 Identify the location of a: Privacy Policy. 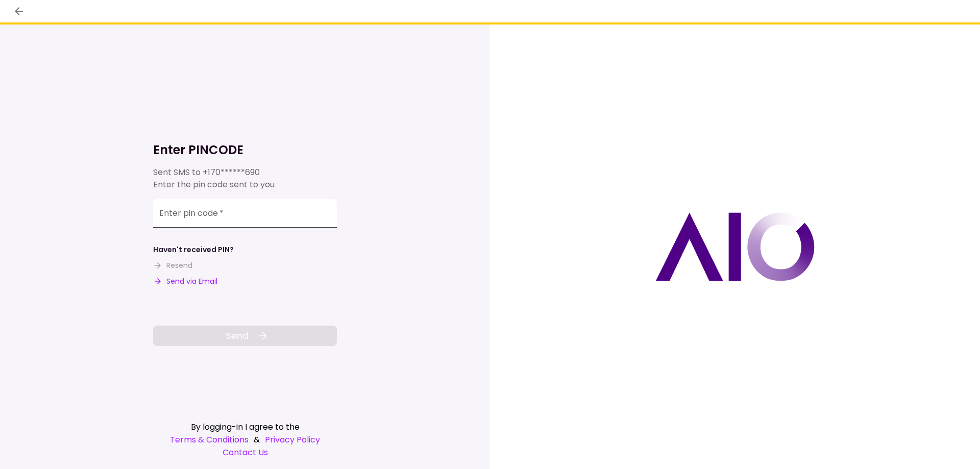
(293, 439).